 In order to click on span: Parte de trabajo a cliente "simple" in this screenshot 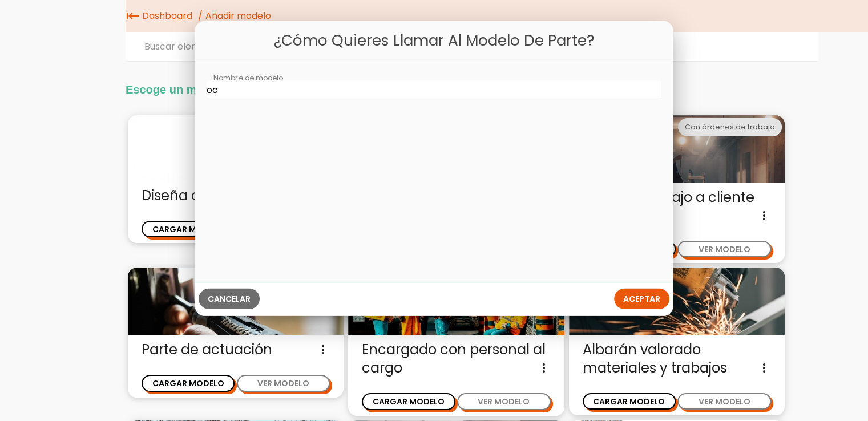, I will do `click(676, 206)`.